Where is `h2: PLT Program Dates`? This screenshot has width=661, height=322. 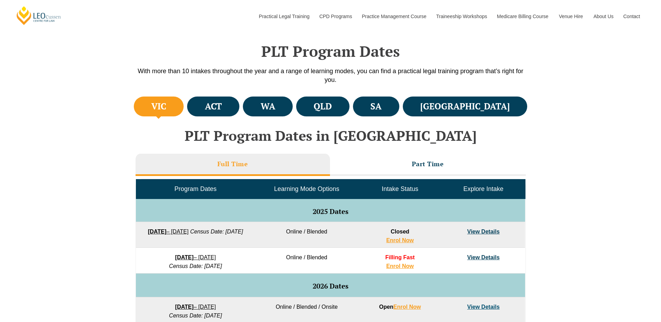
h2: PLT Program Dates is located at coordinates (331, 51).